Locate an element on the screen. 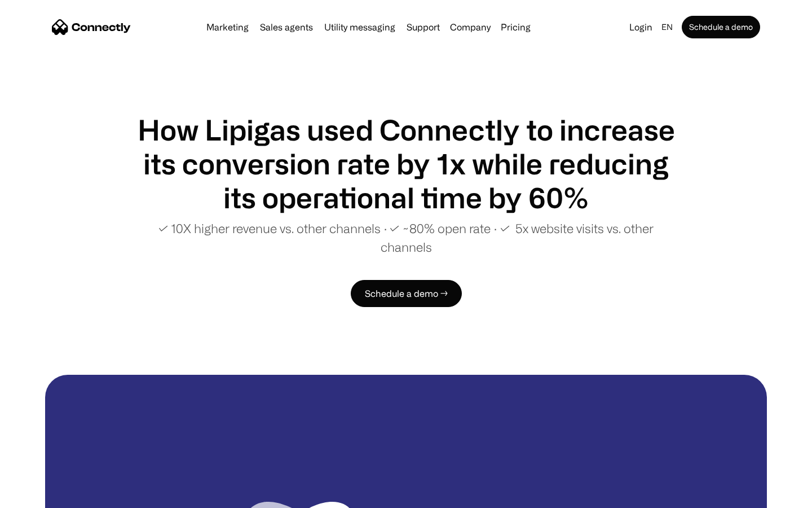 The width and height of the screenshot is (812, 508). div: Company is located at coordinates (470, 27).